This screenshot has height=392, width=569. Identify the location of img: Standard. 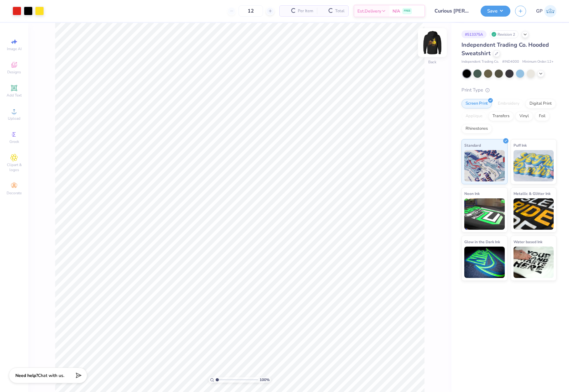
(484, 166).